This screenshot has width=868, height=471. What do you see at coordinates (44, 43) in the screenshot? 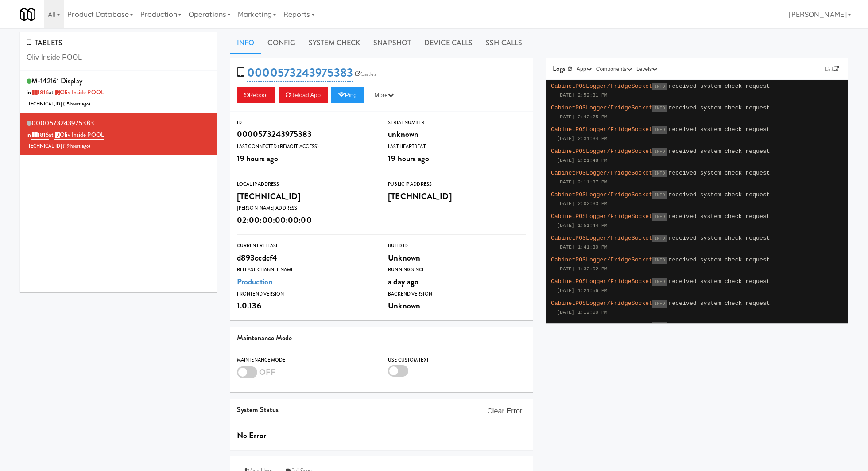
I see `span: TABLETS` at bounding box center [44, 43].